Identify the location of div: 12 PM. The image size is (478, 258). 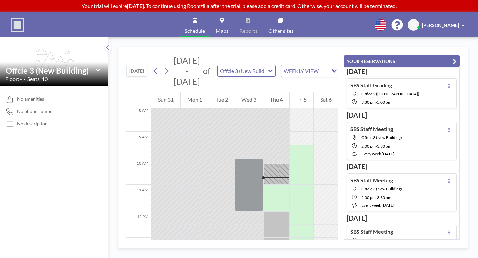
(139, 225).